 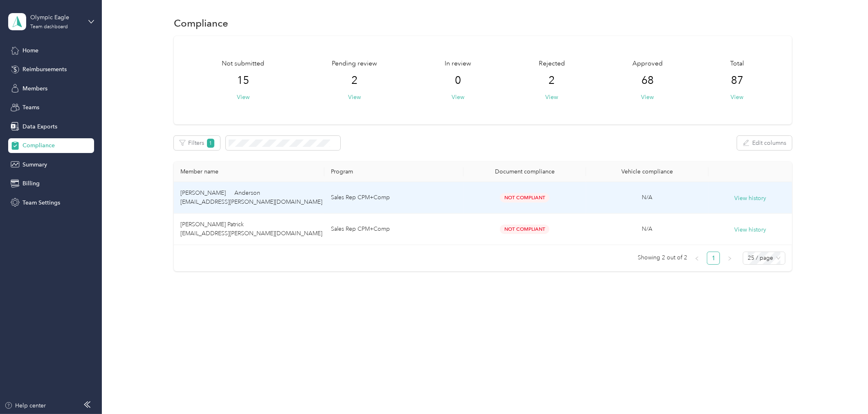 I want to click on span: Summary, so click(x=34, y=164).